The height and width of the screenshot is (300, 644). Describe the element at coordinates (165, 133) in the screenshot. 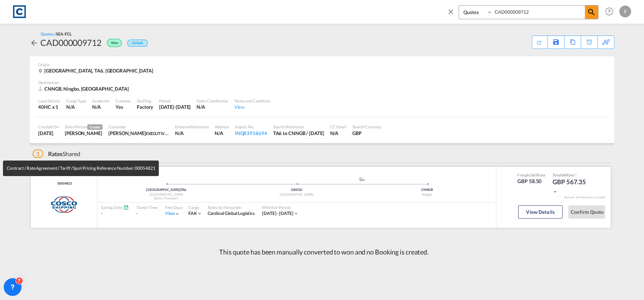

I see `span: EXECUTIVE FREIGHT` at that location.